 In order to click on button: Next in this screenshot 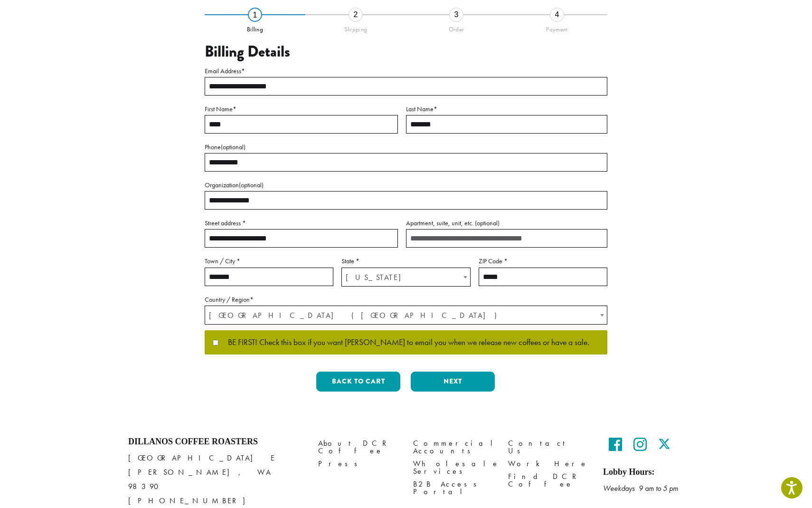, I will do `click(453, 381)`.